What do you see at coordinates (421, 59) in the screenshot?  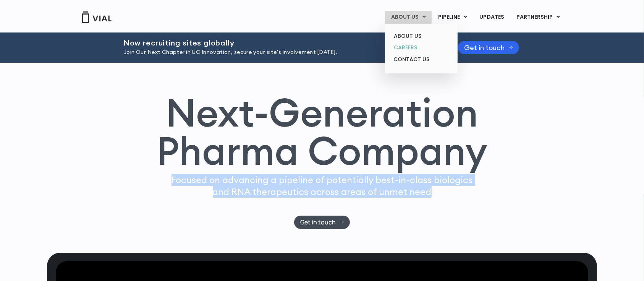 I see `a: CONTACT US` at bounding box center [421, 59].